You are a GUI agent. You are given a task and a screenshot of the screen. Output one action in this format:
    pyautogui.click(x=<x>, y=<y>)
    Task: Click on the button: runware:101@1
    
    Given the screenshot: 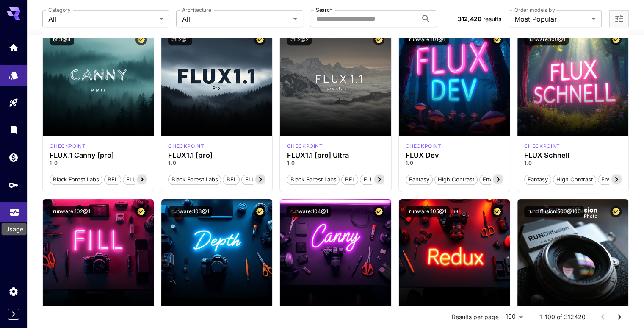 What is the action you would take?
    pyautogui.click(x=427, y=40)
    